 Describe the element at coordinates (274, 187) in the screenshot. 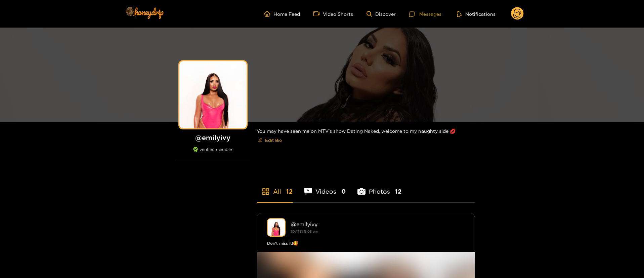

I see `li: All` at that location.